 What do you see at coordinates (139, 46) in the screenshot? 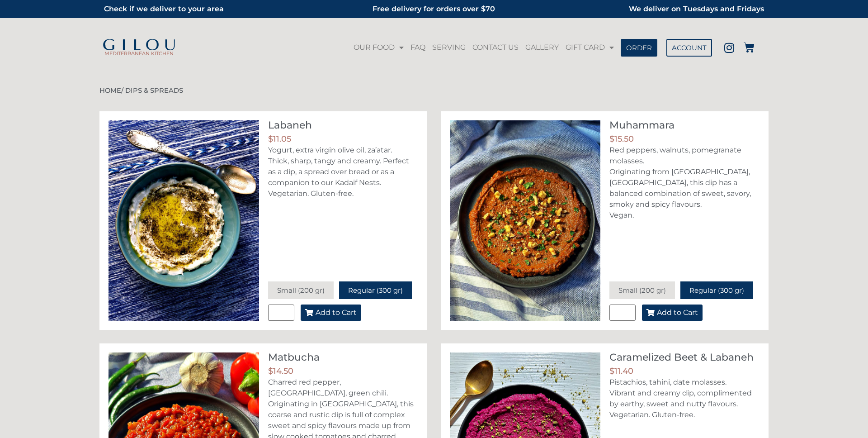
I see `img: Gilou Logo` at bounding box center [139, 46].